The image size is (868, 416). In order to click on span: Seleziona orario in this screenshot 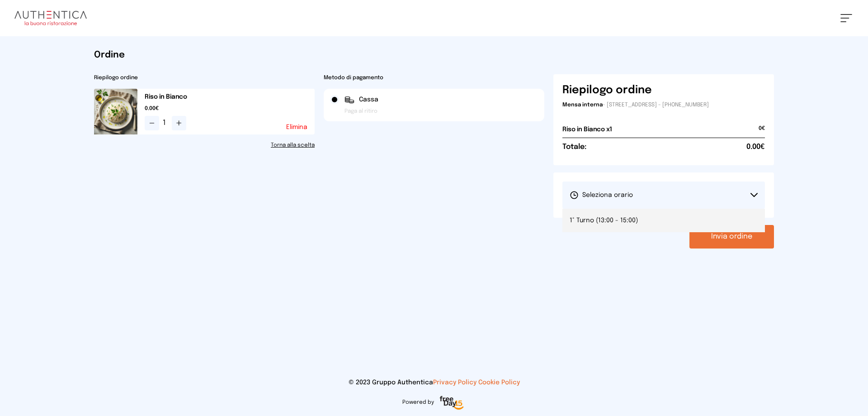, I will do `click(601, 195)`.